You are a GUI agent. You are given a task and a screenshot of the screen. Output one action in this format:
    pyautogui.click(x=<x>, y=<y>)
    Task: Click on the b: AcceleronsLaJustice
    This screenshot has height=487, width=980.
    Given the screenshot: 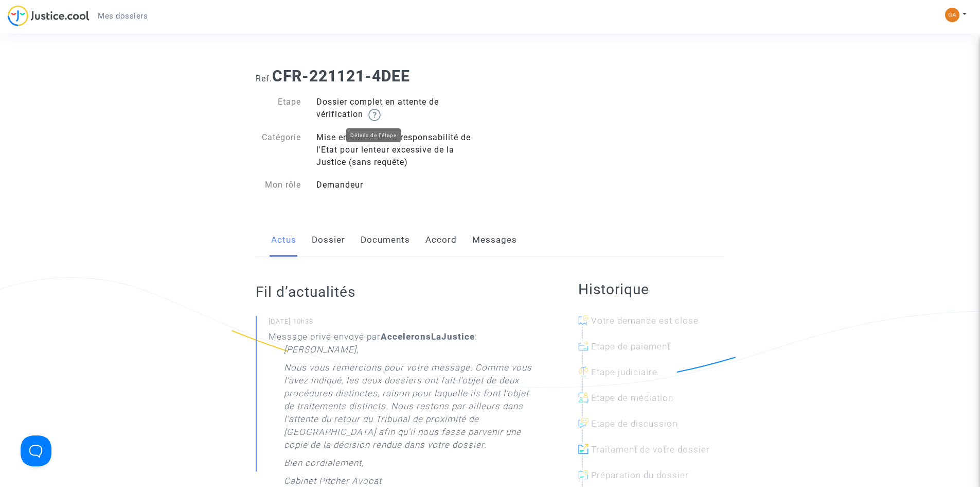 What is the action you would take?
    pyautogui.click(x=428, y=336)
    